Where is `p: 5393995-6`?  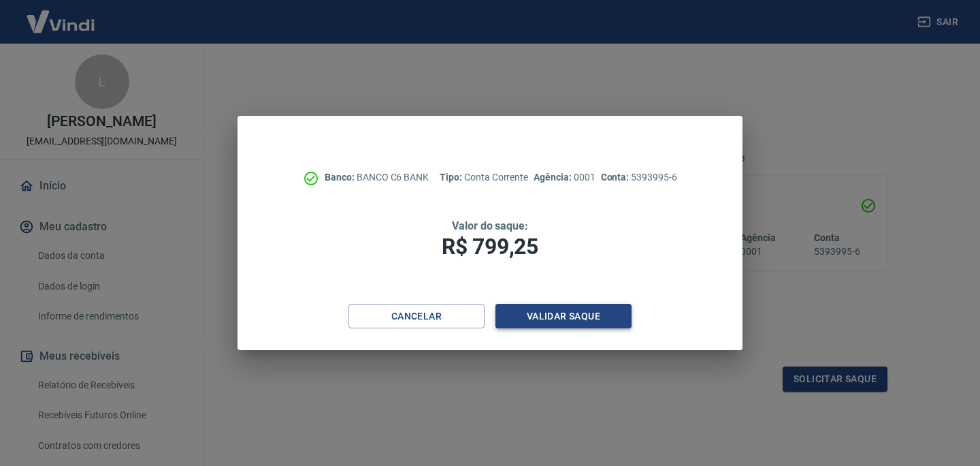
p: 5393995-6 is located at coordinates (639, 177).